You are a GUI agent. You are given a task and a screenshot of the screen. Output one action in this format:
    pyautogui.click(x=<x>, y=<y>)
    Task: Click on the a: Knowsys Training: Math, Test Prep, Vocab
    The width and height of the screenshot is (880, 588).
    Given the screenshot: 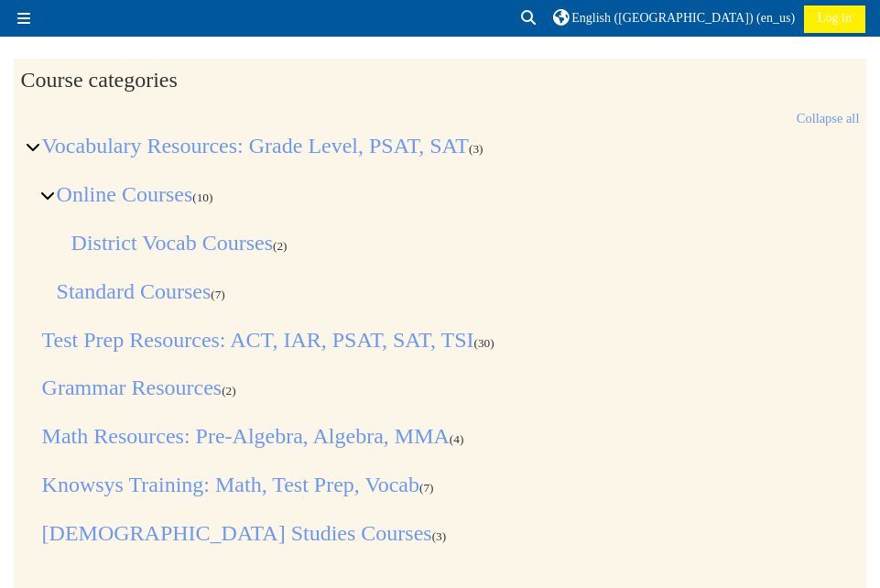 What is the action you would take?
    pyautogui.click(x=231, y=485)
    